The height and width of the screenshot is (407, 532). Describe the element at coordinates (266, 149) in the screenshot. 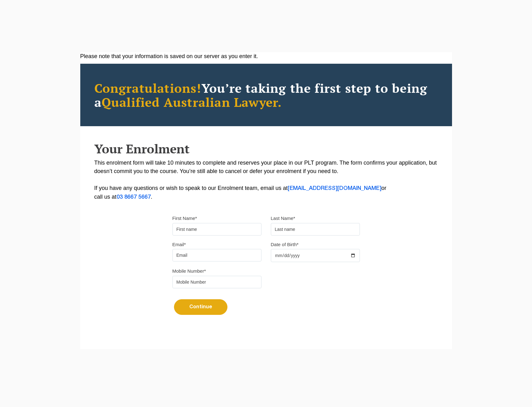

I see `h2: Your Enrolment` at that location.